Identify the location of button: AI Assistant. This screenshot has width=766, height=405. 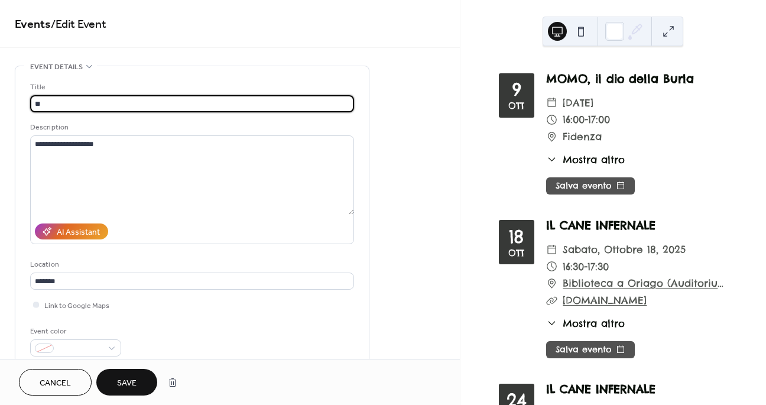
(71, 231).